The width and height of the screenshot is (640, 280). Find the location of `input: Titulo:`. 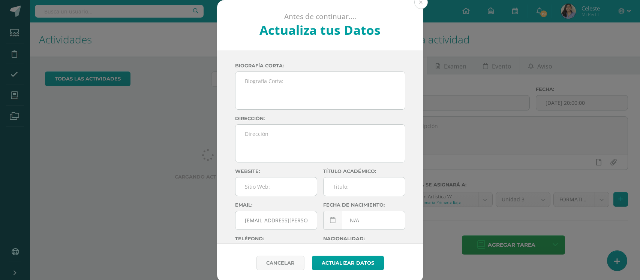

input: Titulo: is located at coordinates (364, 187).